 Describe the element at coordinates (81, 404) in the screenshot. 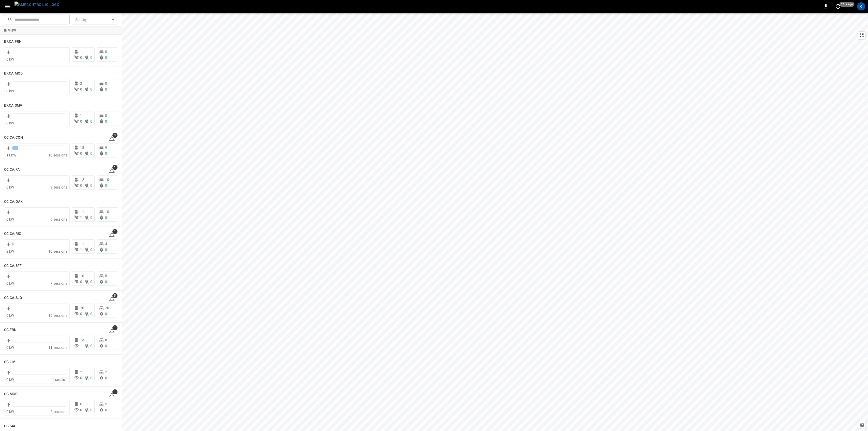

I see `span: 6` at that location.